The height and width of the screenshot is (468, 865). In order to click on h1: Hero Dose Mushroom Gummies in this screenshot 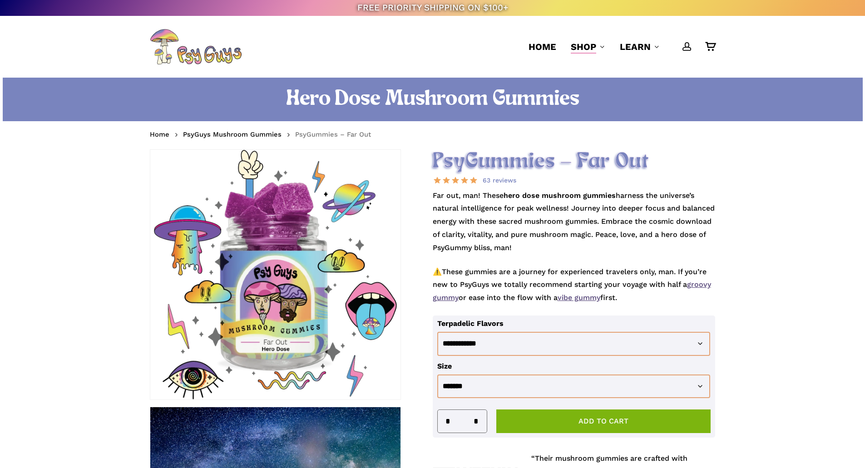, I will do `click(432, 99)`.